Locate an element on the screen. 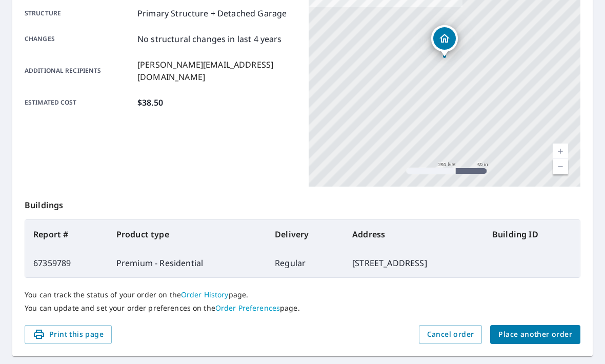 The image size is (605, 364). td: Regular is located at coordinates (305, 263).